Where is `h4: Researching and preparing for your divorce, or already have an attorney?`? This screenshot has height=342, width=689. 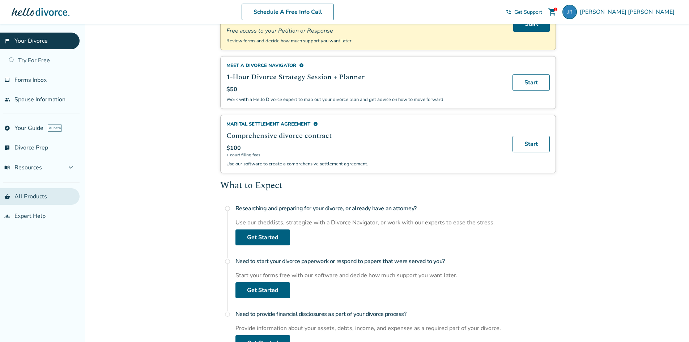 h4: Researching and preparing for your divorce, or already have an attorney? is located at coordinates (396, 208).